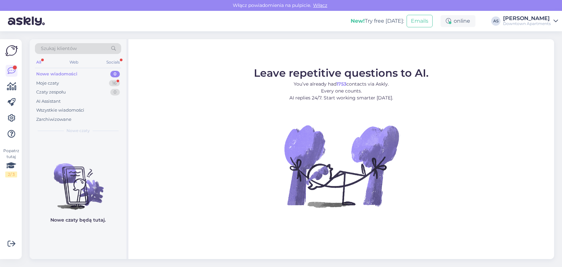  Describe the element at coordinates (341, 91) in the screenshot. I see `p: You’ve already had contacts via Askly. Every one counts. AI replies 24/7. Start working smarter [...` at that location.